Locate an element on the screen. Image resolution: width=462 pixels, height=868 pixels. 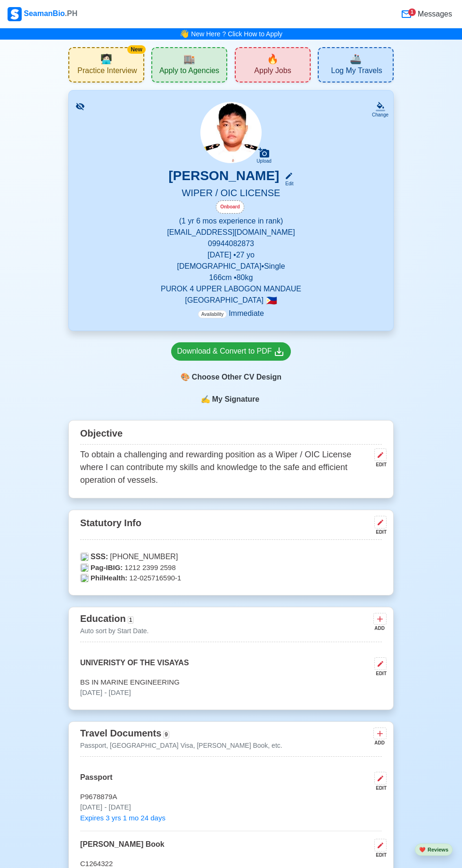
div: Objective is located at coordinates (231, 434).